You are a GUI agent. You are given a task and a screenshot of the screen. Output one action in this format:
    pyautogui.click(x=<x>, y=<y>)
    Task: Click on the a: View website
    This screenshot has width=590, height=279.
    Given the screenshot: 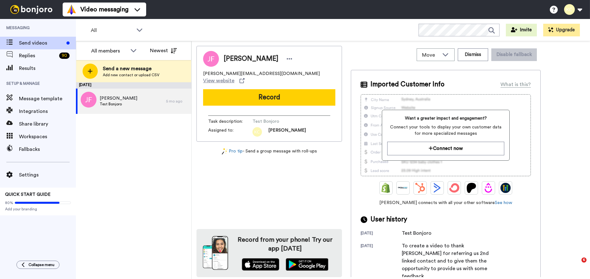 What is the action you would take?
    pyautogui.click(x=224, y=81)
    